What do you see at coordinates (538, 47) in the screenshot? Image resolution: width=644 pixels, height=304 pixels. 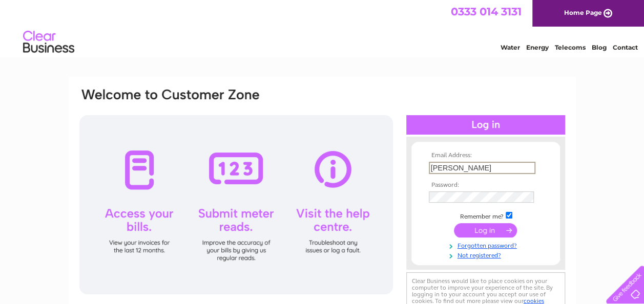 I see `a: Energy` at bounding box center [538, 47].